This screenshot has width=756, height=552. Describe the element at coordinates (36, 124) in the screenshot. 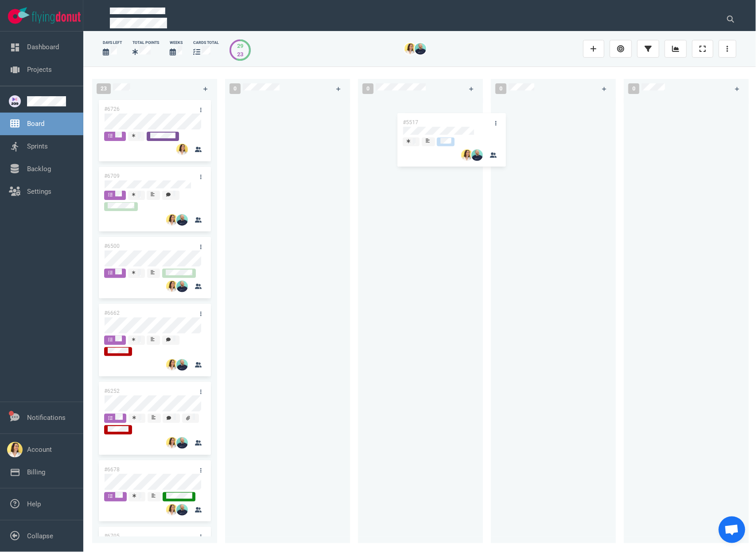

I see `a: Board` at that location.